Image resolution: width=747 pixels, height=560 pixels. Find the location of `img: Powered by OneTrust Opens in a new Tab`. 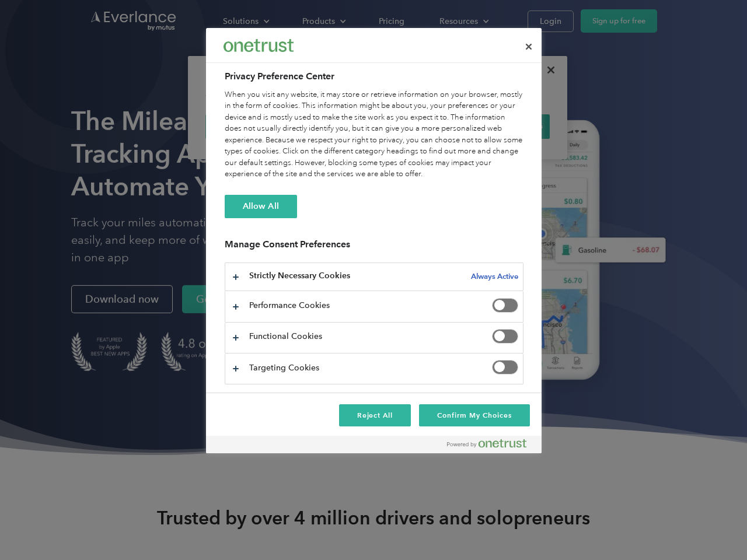

img: Powered by OneTrust Opens in a new Tab is located at coordinates (487, 443).